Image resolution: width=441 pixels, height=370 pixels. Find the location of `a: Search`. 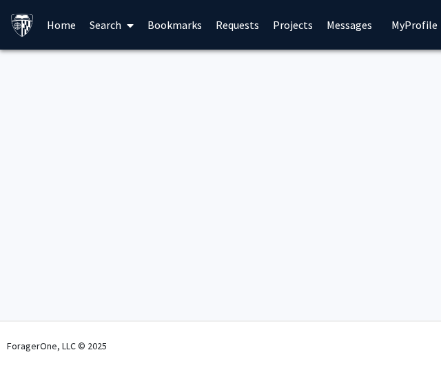

a: Search is located at coordinates (112, 25).